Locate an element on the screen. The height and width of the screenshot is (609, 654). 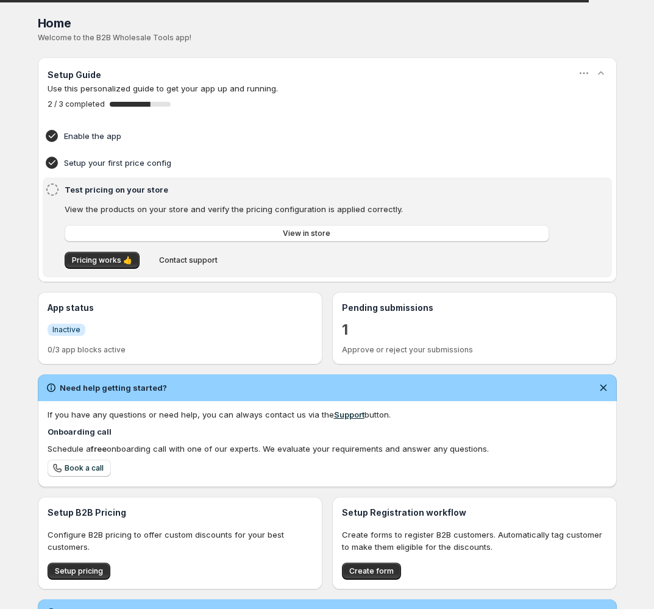
span: Pricing works 👍 is located at coordinates (102, 260).